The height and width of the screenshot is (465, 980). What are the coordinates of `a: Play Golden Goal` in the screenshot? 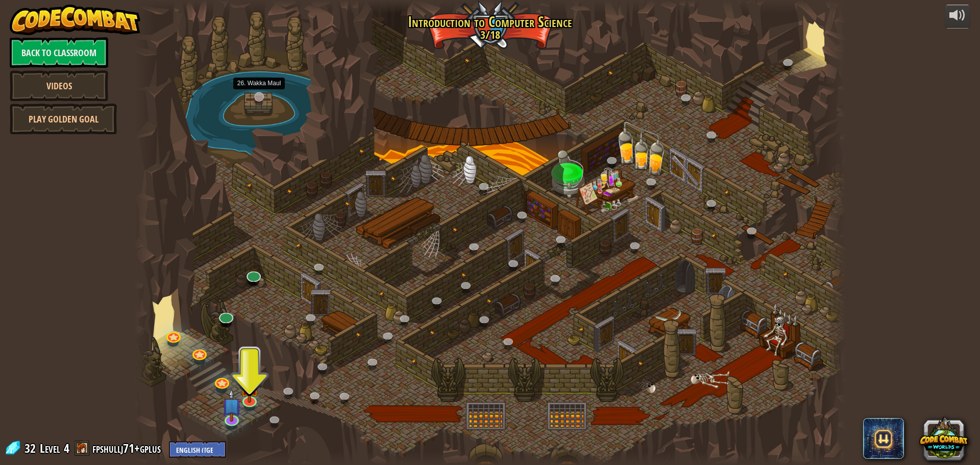 It's located at (63, 119).